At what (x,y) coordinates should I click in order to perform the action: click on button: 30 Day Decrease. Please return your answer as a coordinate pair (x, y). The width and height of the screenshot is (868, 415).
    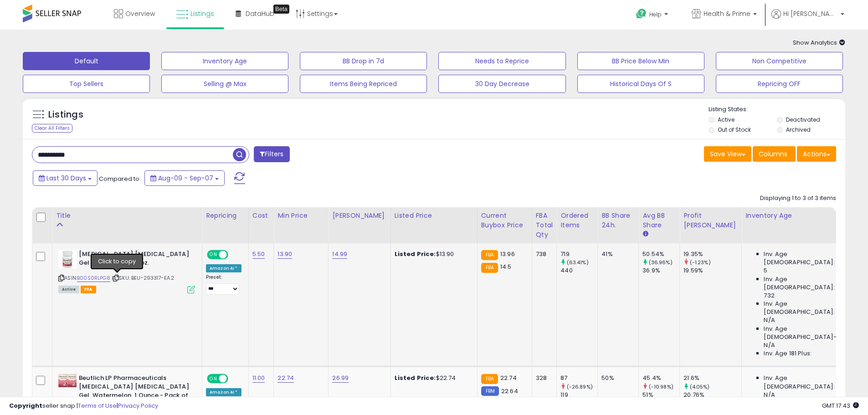
    Looking at the image, I should click on (501, 84).